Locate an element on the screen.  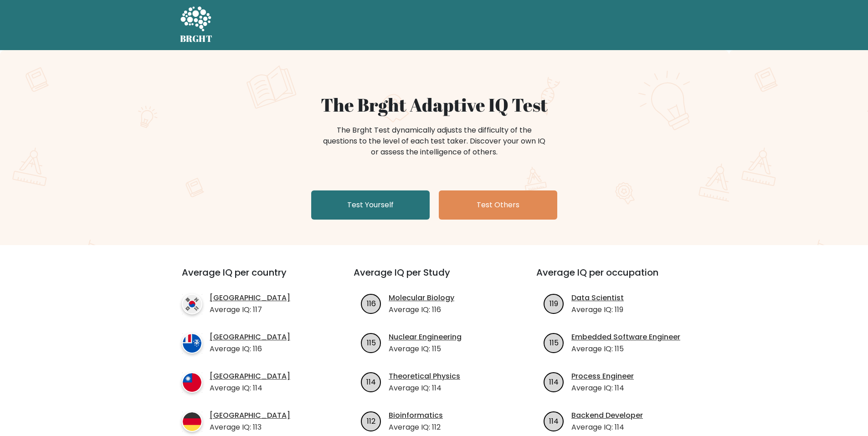
h1: The Brght Adaptive IQ Test is located at coordinates (434, 105).